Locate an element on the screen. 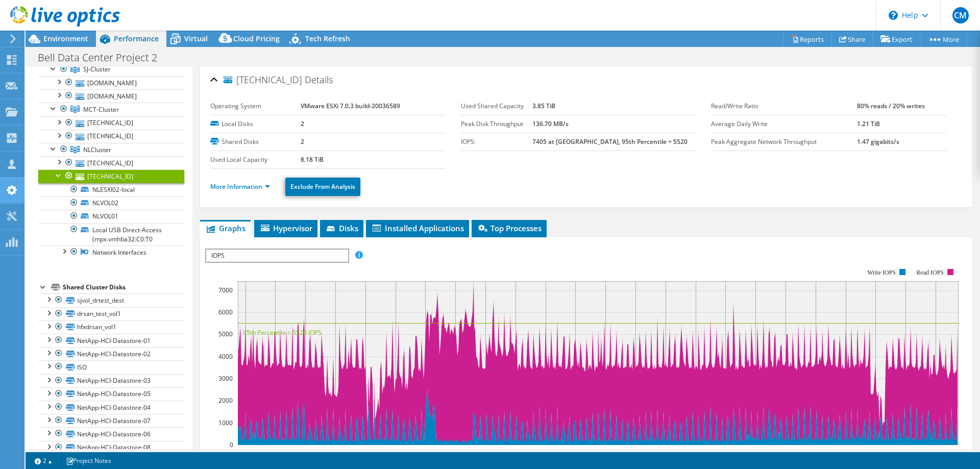 The image size is (980, 469). b: 1.47 gigabits/s is located at coordinates (878, 141).